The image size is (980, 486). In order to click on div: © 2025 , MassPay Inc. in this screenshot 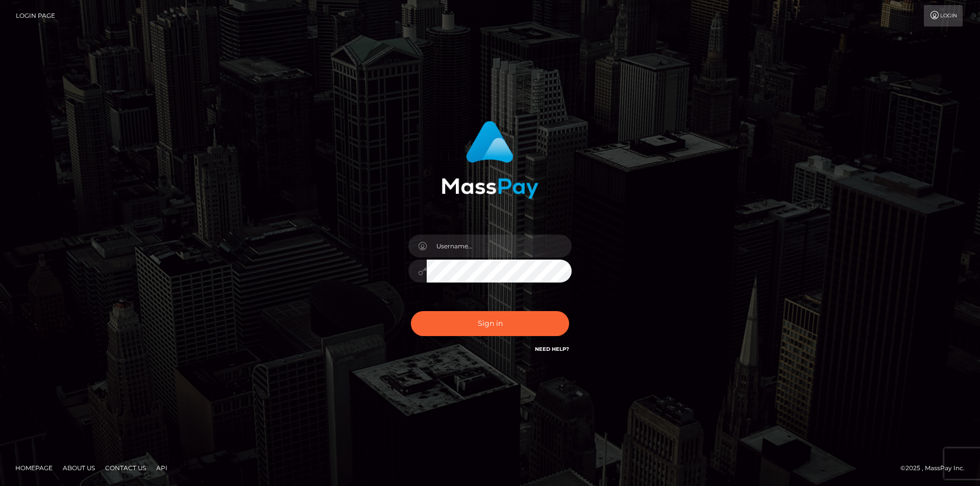, I will do `click(936, 468)`.